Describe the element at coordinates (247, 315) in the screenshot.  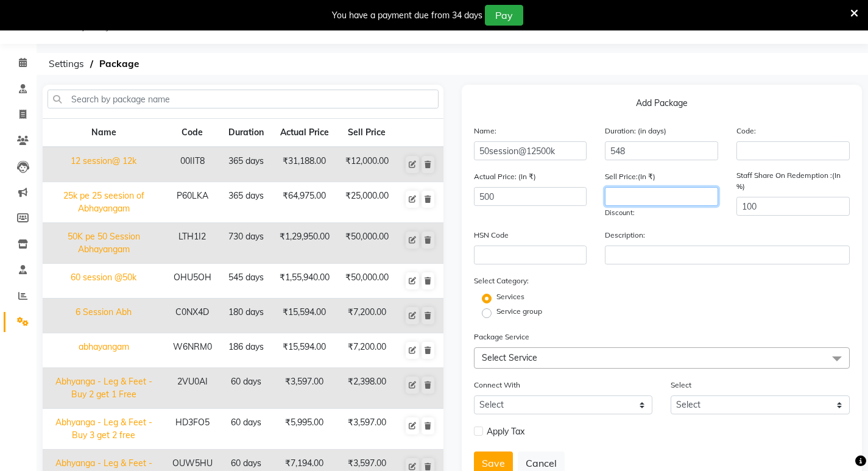
I see `td: 180 days` at that location.